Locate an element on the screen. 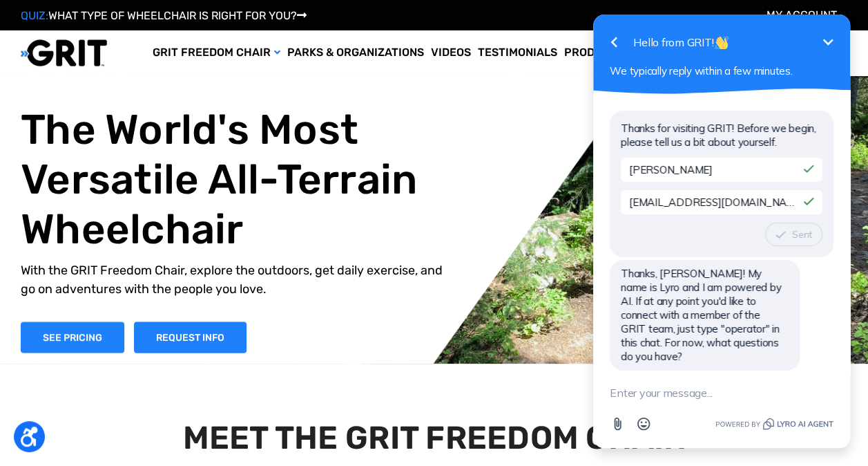 This screenshot has height=466, width=868. button: Sent is located at coordinates (218, 234).